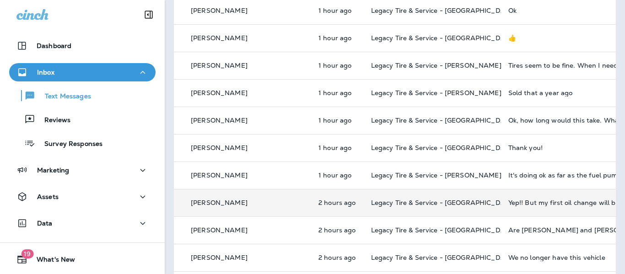 This screenshot has width=625, height=274. I want to click on p: Oct 9, 2025 10:27 AM, so click(337, 230).